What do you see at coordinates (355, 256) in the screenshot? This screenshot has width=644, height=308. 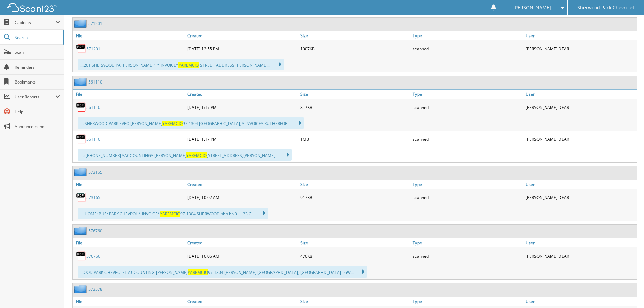 I see `div: 470KB` at bounding box center [355, 256].